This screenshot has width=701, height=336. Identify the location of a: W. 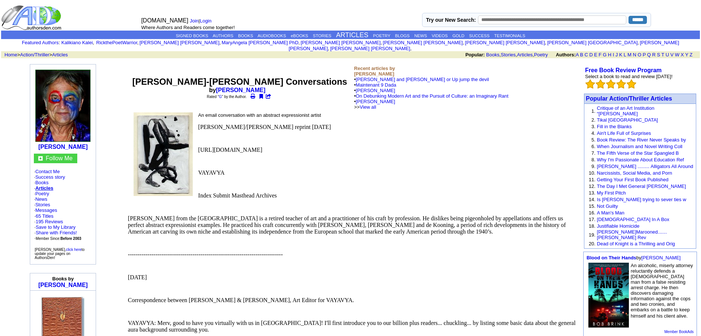
(677, 54).